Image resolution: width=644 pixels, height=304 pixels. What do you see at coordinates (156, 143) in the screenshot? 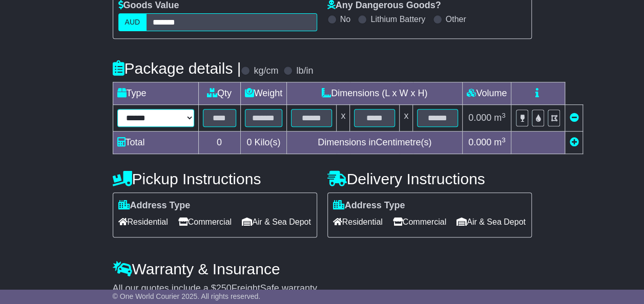
I see `td: Total` at bounding box center [156, 143].